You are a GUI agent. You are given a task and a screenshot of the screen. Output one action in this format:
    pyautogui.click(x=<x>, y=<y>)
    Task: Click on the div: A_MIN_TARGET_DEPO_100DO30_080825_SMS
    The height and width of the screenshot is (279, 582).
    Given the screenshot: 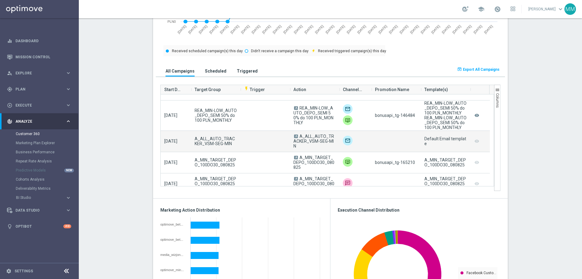 What is the action you would take?
    pyautogui.click(x=445, y=183)
    